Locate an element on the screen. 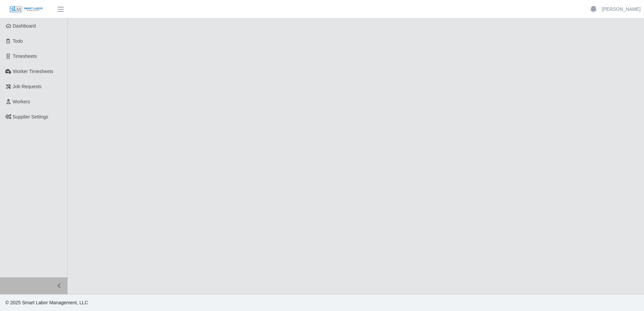  span: Job Requests is located at coordinates (27, 86).